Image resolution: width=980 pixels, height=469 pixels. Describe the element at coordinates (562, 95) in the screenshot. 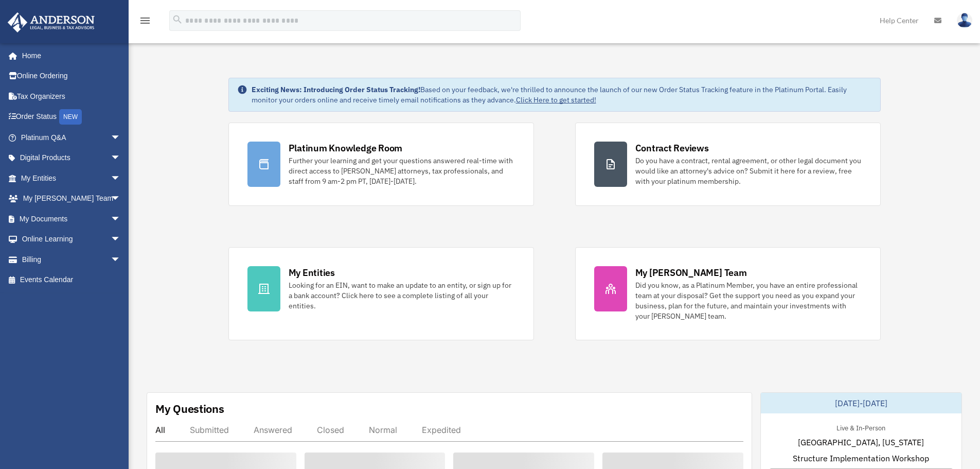

I see `div: Based on your feedback, we're thrilled to announce the launch of our new Order Status Tracking fe...` at that location.